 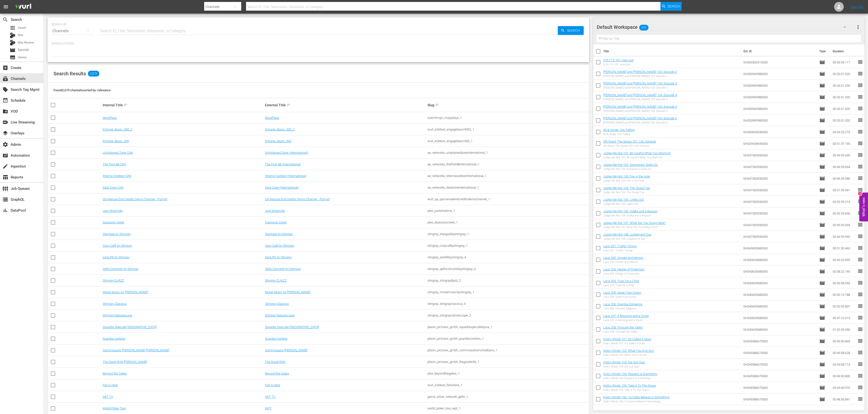 What do you see at coordinates (629, 350) in the screenshot?
I see `a: Kold x Windy 102: What You G'on Do?` at bounding box center [629, 350].